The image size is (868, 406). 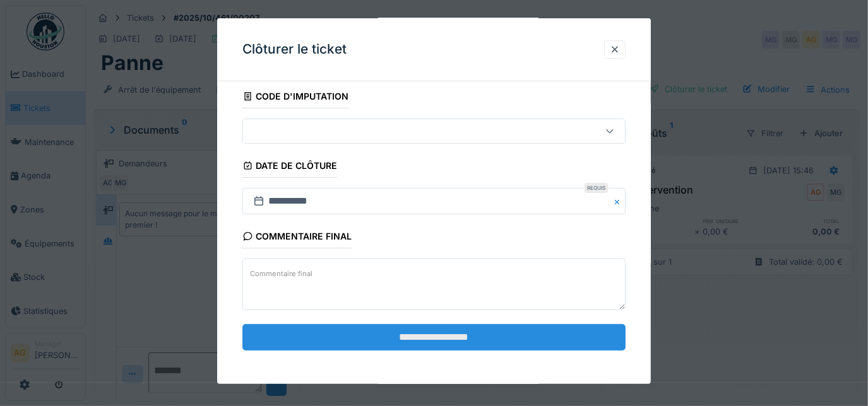 What do you see at coordinates (596, 188) in the screenshot?
I see `div: Requis` at bounding box center [596, 188].